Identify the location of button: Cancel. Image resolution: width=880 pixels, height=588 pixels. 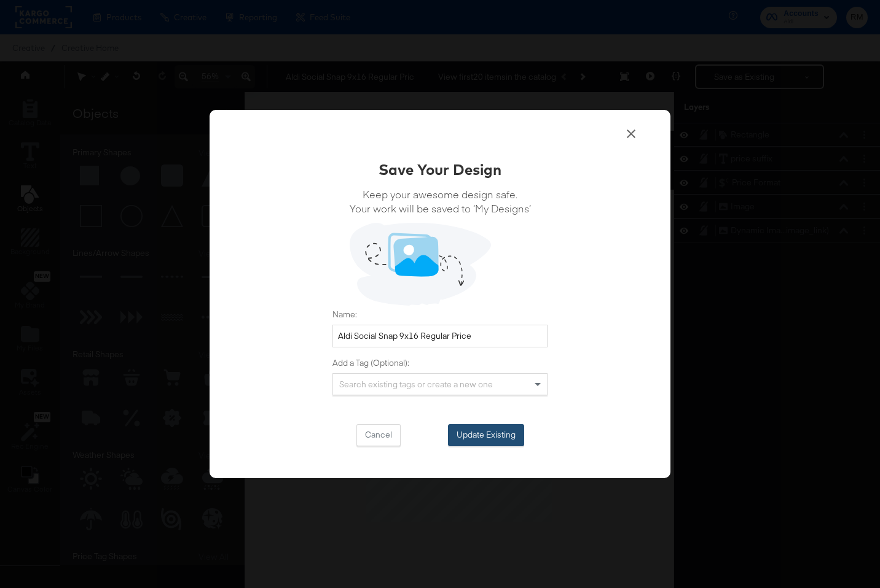
(378, 436).